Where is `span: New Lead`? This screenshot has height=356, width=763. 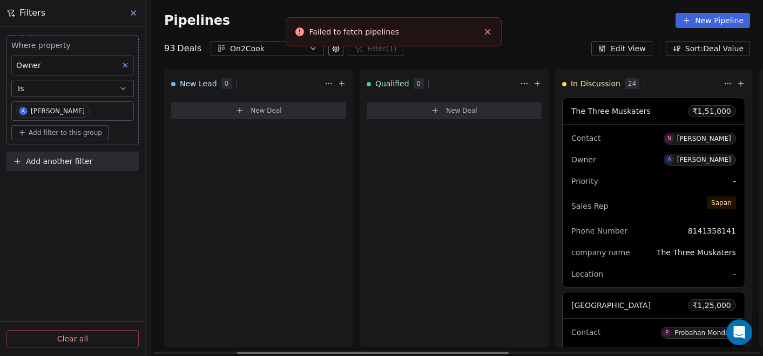
span: New Lead is located at coordinates (198, 84).